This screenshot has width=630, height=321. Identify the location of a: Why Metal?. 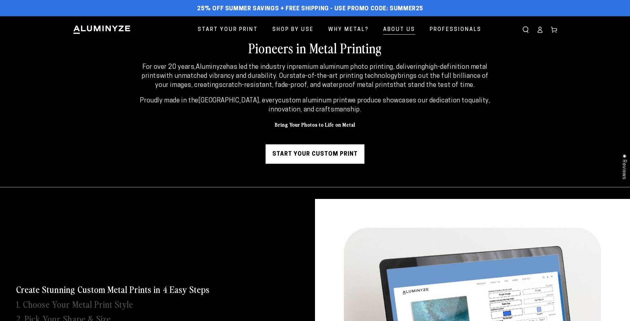
(348, 30).